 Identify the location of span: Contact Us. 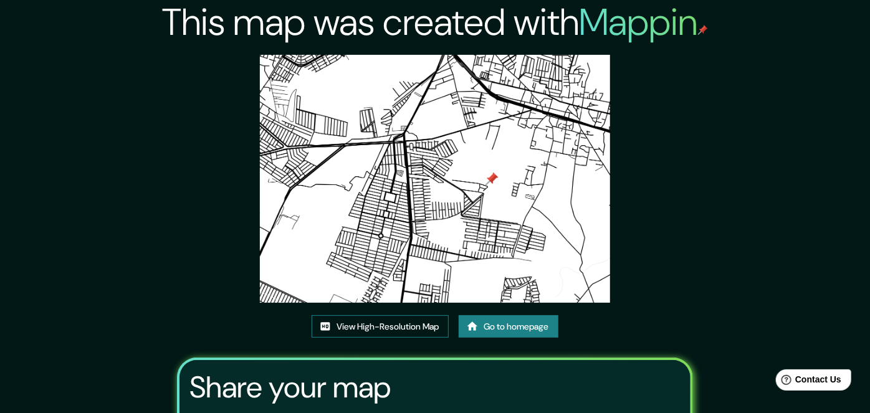
(59, 15).